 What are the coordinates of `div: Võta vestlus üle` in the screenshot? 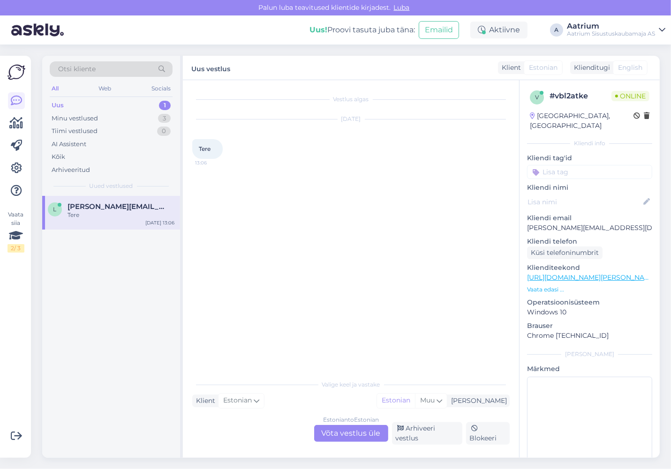 It's located at (351, 433).